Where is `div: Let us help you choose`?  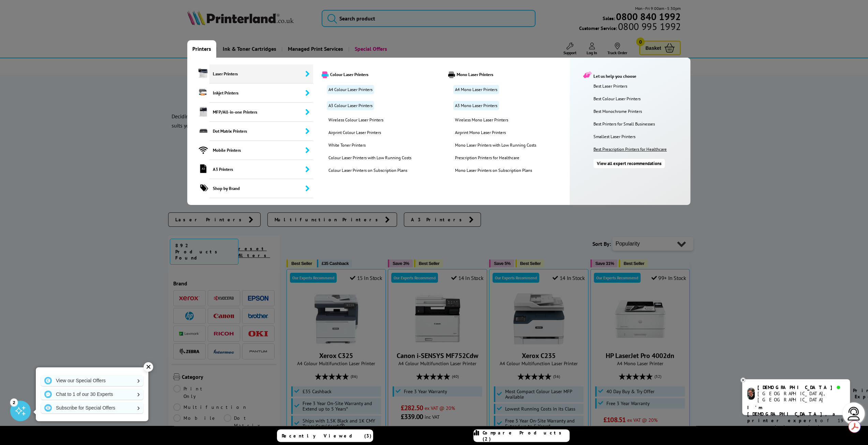
div: Let us help you choose is located at coordinates (633, 75).